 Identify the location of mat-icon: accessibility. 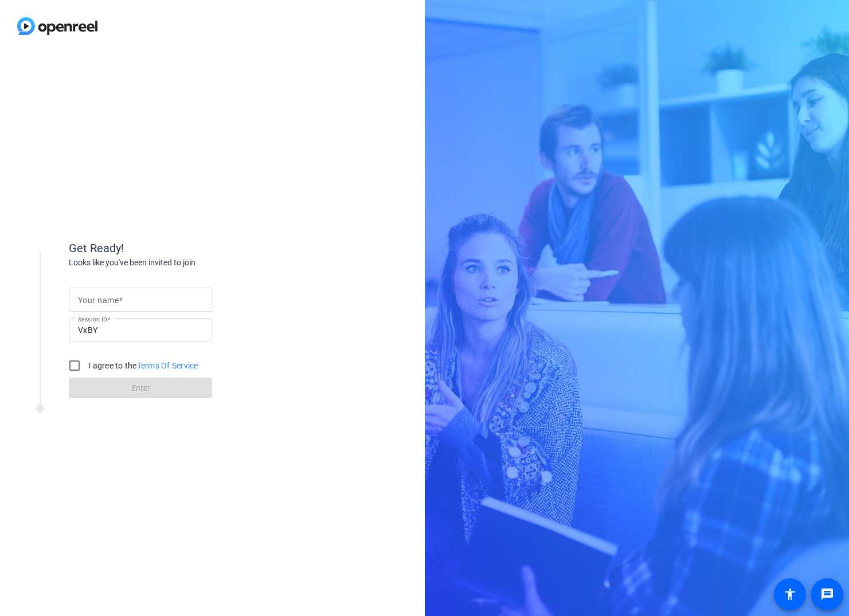
(790, 595).